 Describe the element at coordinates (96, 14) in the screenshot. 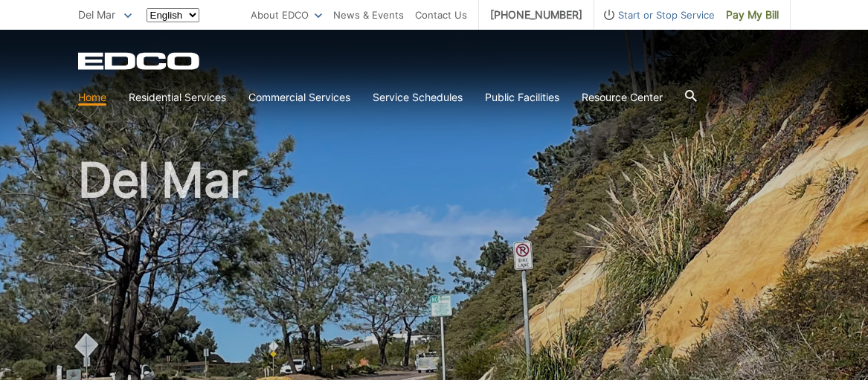

I see `span: Del Mar` at that location.